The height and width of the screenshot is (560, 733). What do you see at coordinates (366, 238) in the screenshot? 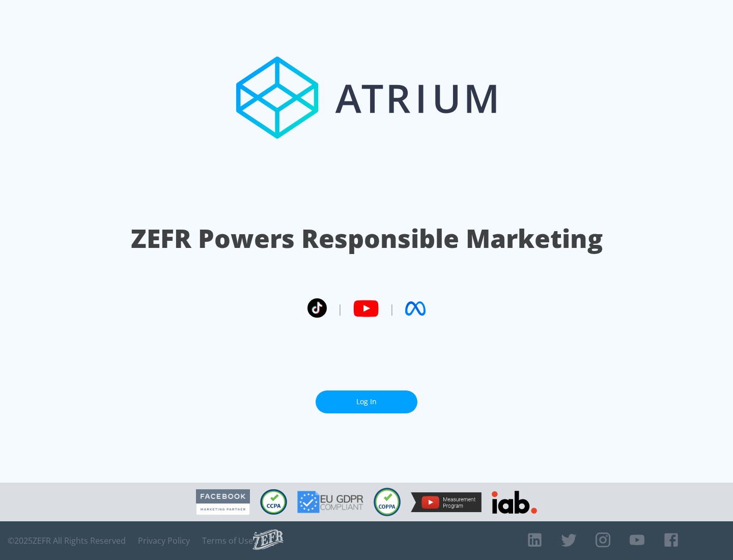
I see `h1: ZEFR Powers Responsible Marketing` at bounding box center [366, 238].